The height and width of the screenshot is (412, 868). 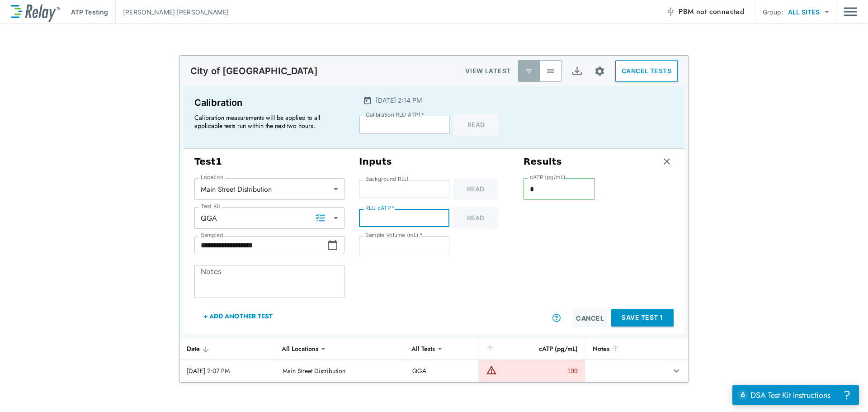 I want to click on img: View All, so click(x=550, y=71).